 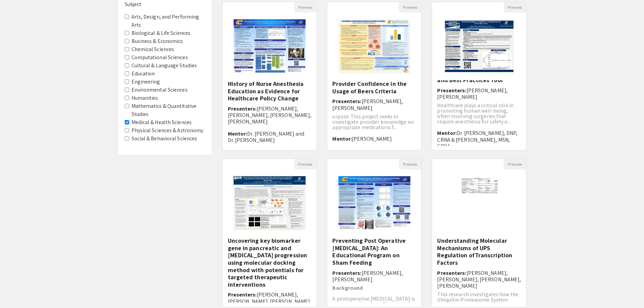 What do you see at coordinates (347, 288) in the screenshot?
I see `strong: Background` at bounding box center [347, 288].